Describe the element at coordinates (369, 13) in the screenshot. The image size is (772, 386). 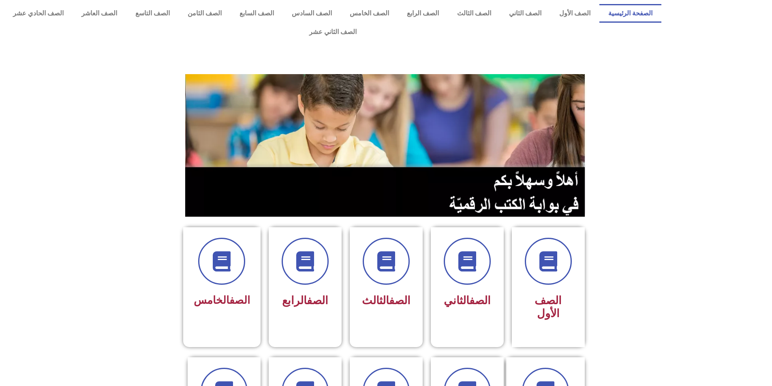
I see `a: الصف الخامس` at that location.